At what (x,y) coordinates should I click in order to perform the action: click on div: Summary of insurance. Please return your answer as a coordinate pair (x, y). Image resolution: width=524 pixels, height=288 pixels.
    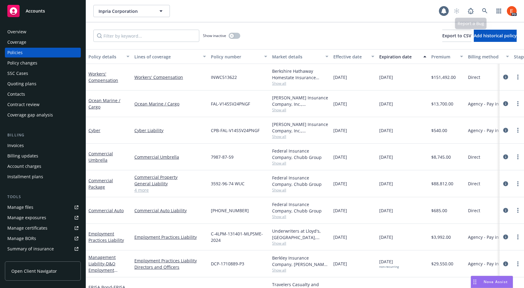
    Looking at the image, I should click on (31, 249).